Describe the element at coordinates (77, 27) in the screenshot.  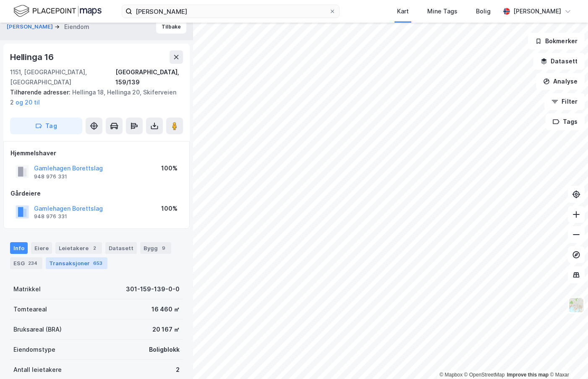
I see `div: Eiendom` at that location.